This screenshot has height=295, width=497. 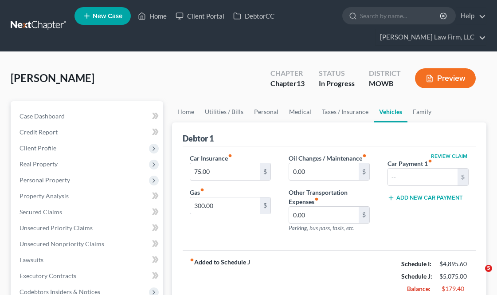 I want to click on span: Unsecured Priority Claims, so click(x=56, y=227).